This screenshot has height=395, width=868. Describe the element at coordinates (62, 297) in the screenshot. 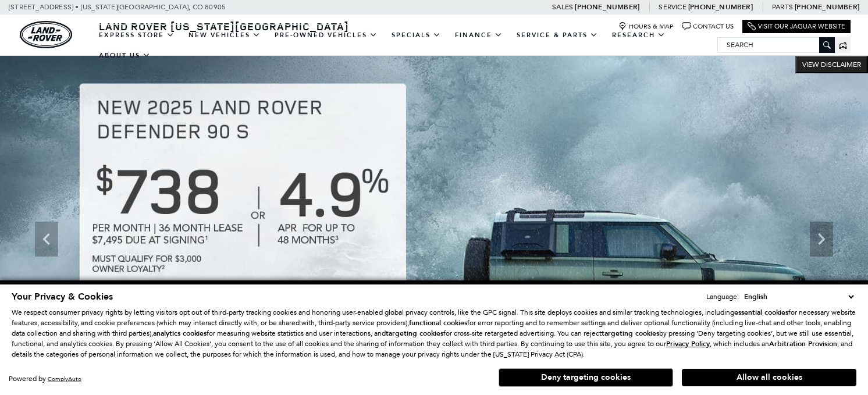

I see `span: Your Privacy & Cookies` at that location.